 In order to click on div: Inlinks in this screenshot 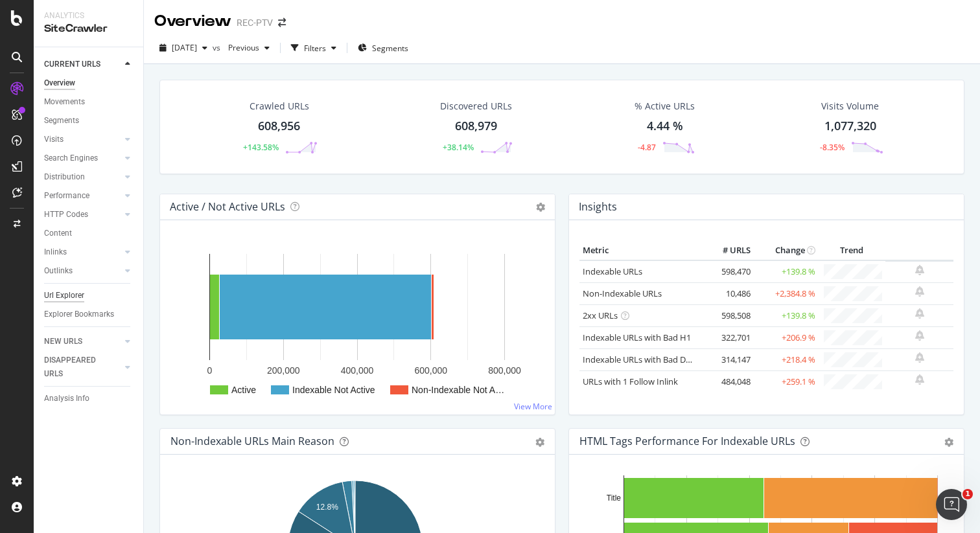, I will do `click(55, 252)`.